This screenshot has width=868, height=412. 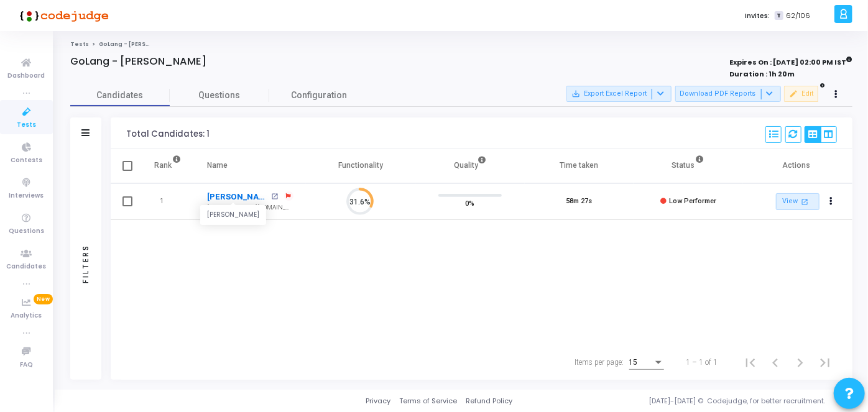 What do you see at coordinates (26, 365) in the screenshot?
I see `span: FAQ` at bounding box center [26, 365].